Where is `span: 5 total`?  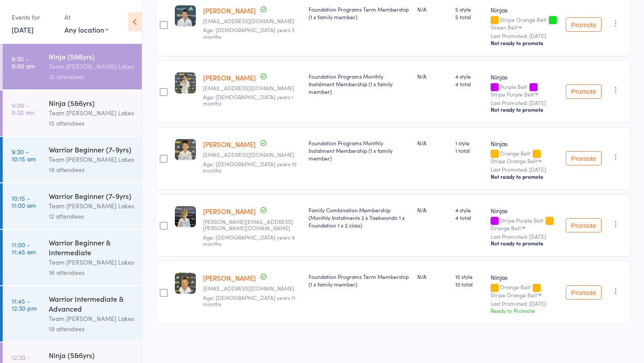 span: 5 total is located at coordinates (469, 17).